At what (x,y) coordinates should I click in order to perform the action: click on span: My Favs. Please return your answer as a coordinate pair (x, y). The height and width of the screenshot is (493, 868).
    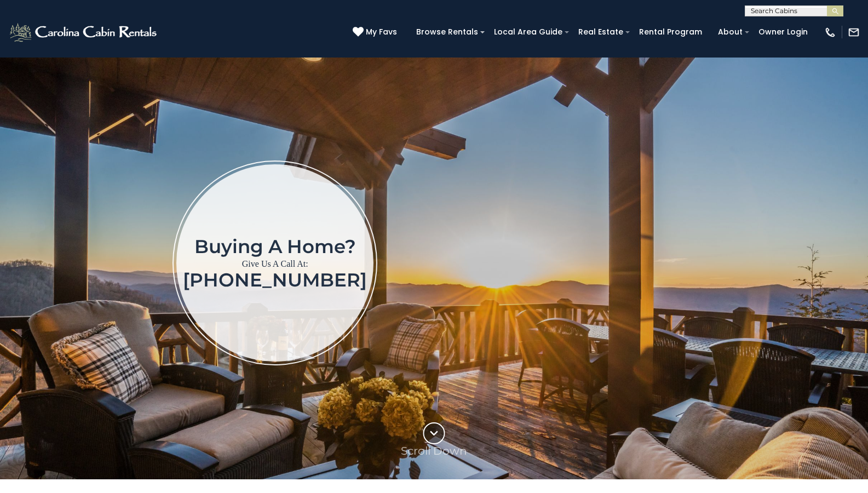
    Looking at the image, I should click on (381, 32).